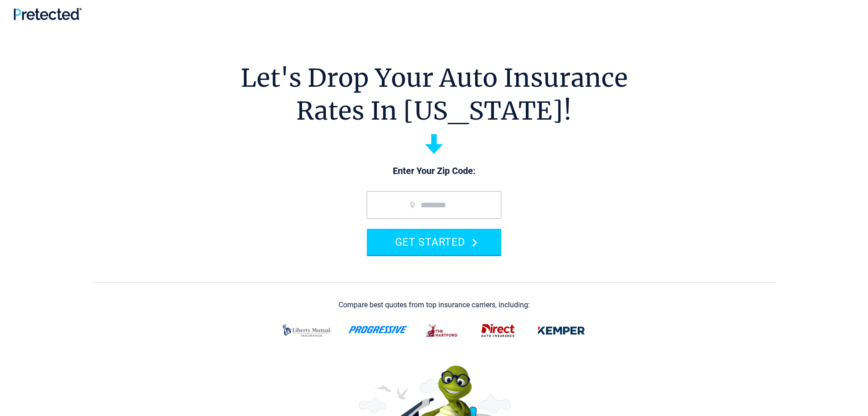 The height and width of the screenshot is (416, 868). Describe the element at coordinates (562, 331) in the screenshot. I see `img: kemper` at that location.